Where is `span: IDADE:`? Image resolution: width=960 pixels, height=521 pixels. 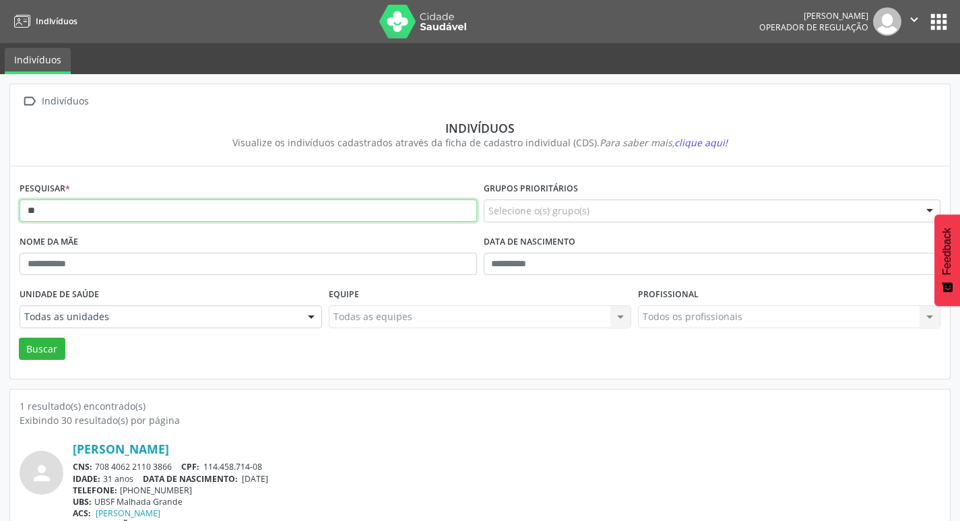
span: IDADE: is located at coordinates (86, 478).